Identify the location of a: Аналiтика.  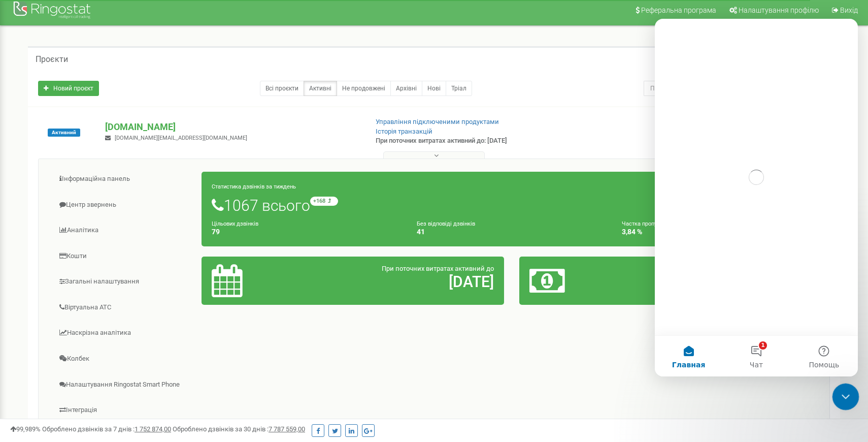
(124, 230).